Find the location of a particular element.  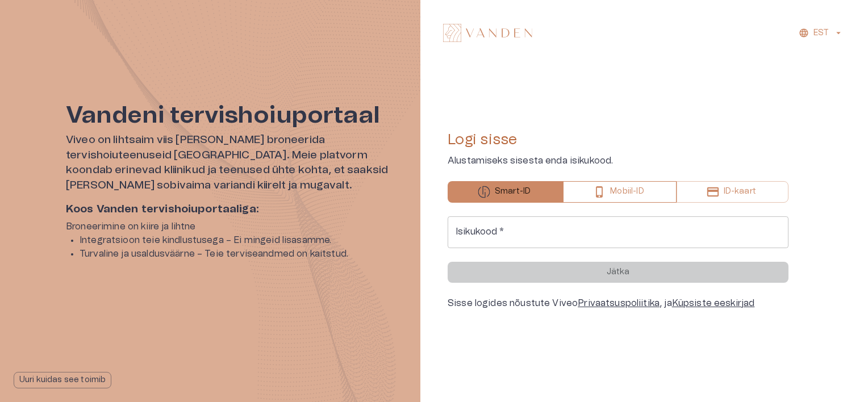

h4: Logi sisse is located at coordinates (618, 139).